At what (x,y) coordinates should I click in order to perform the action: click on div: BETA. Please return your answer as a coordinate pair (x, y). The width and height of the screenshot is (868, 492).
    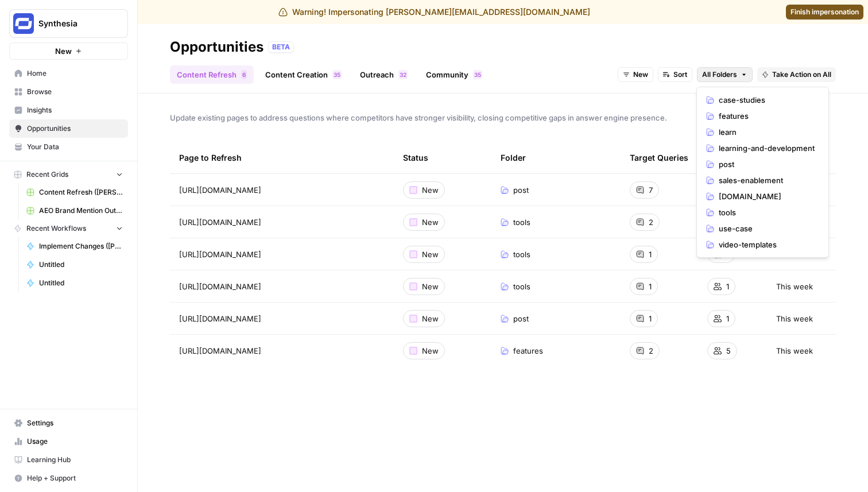
    Looking at the image, I should click on (281, 47).